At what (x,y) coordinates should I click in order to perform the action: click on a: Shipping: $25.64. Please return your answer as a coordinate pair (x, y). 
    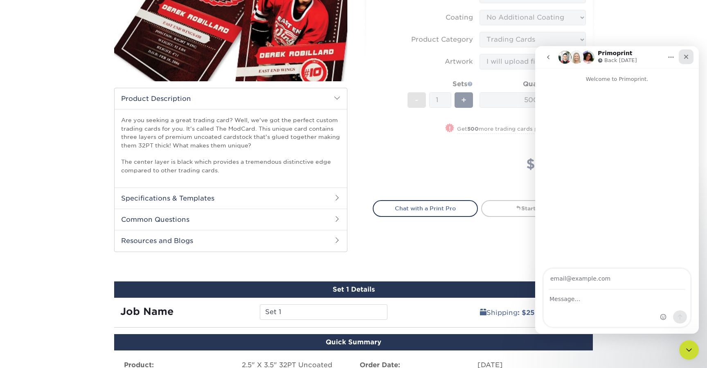
    Looking at the image, I should click on (513, 313).